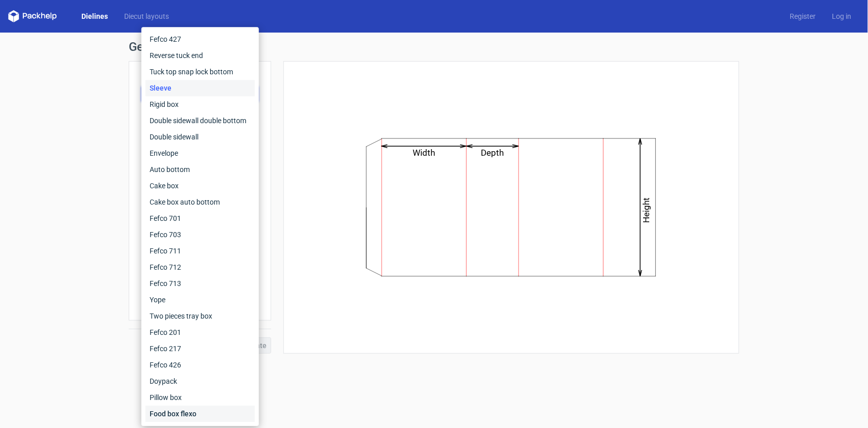 The image size is (868, 428). Describe the element at coordinates (200, 218) in the screenshot. I see `div: Fefco 701` at that location.